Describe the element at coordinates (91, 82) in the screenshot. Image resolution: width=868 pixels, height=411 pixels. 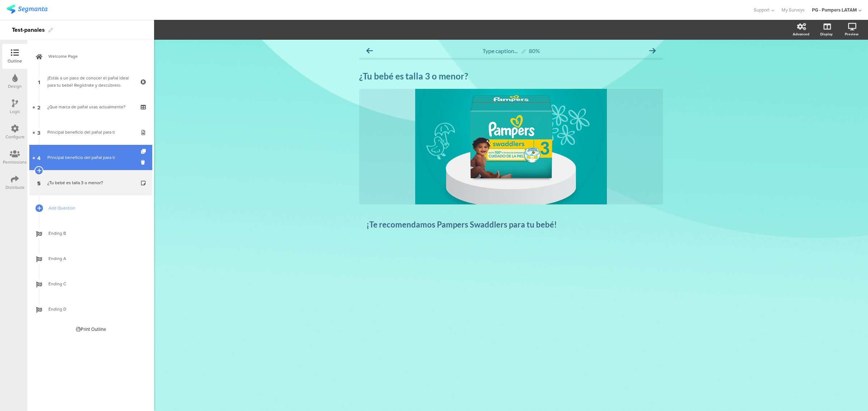
I see `a: 1 ¡Estás a un paso de conocer el pañal ideal para tu bebé! Regístrate y descúbrelo.` at that location.